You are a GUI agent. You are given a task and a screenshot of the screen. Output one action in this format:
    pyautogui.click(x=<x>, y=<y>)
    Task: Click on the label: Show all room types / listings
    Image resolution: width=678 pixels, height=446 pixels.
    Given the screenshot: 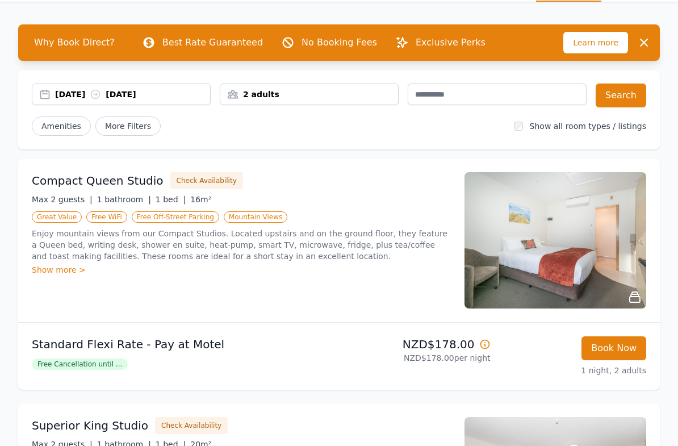 What is the action you would take?
    pyautogui.click(x=588, y=126)
    